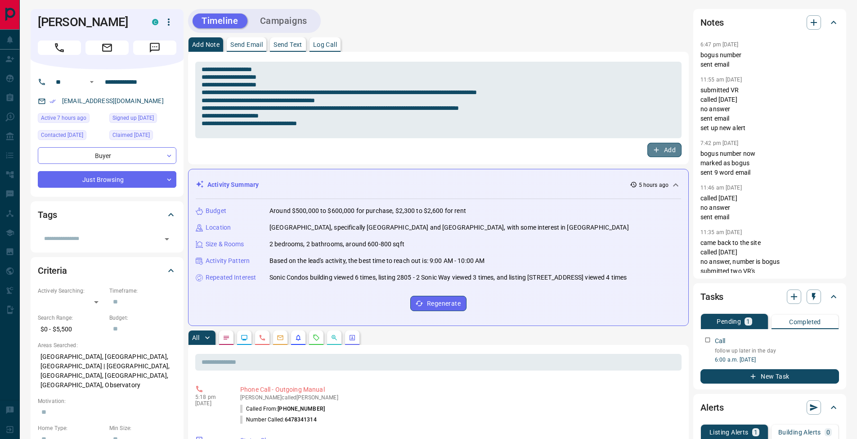 The width and height of the screenshot is (857, 439). What do you see at coordinates (47, 215) in the screenshot?
I see `h2: Tags` at bounding box center [47, 215].